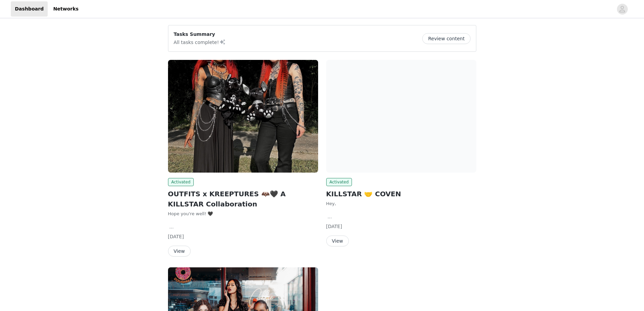 The image size is (644, 311). Describe the element at coordinates (401, 204) in the screenshot. I see `p: Hey,` at that location.